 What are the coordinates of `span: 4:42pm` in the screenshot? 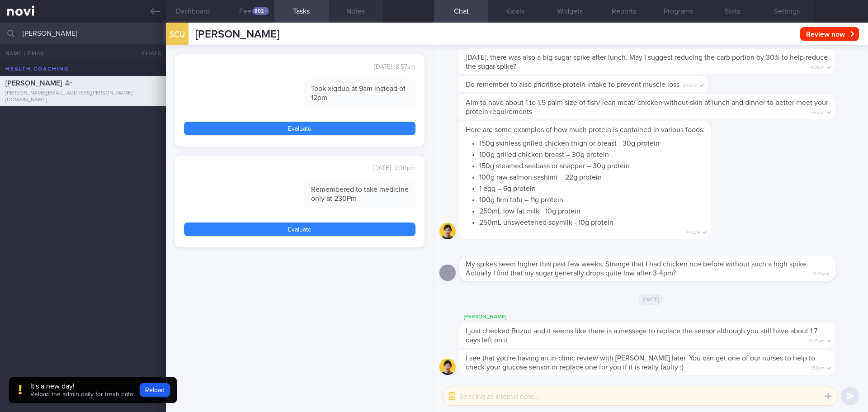 It's located at (690, 84).